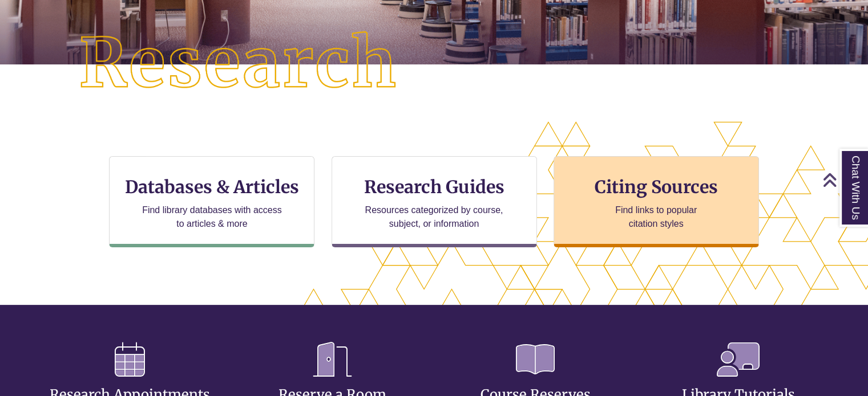 This screenshot has width=868, height=396. Describe the element at coordinates (434, 202) in the screenshot. I see `a: Research Guides Resources categorized by course, subject, or information` at that location.